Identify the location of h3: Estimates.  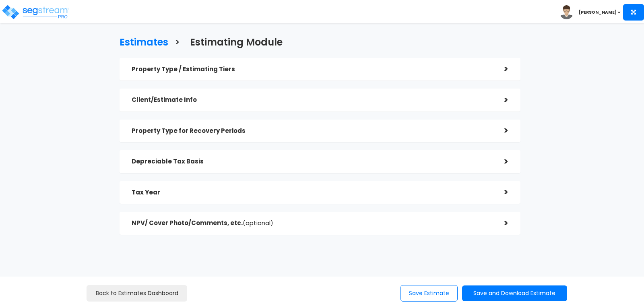
(144, 43).